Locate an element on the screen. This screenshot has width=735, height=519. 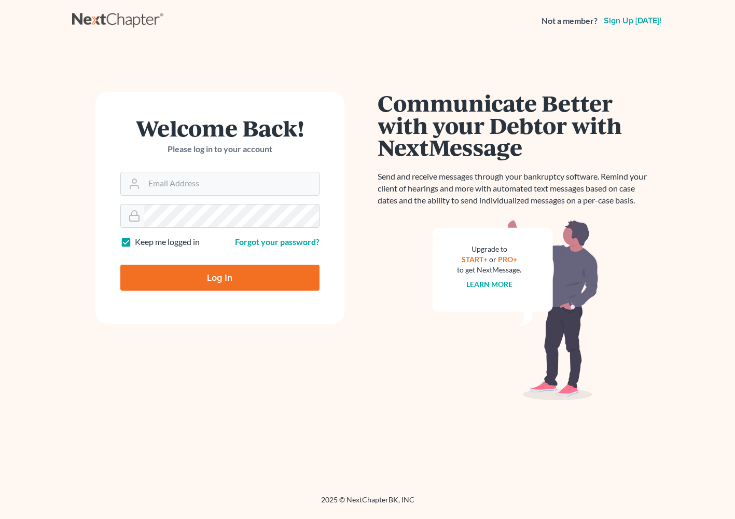
a: Learn more is located at coordinates (489, 284).